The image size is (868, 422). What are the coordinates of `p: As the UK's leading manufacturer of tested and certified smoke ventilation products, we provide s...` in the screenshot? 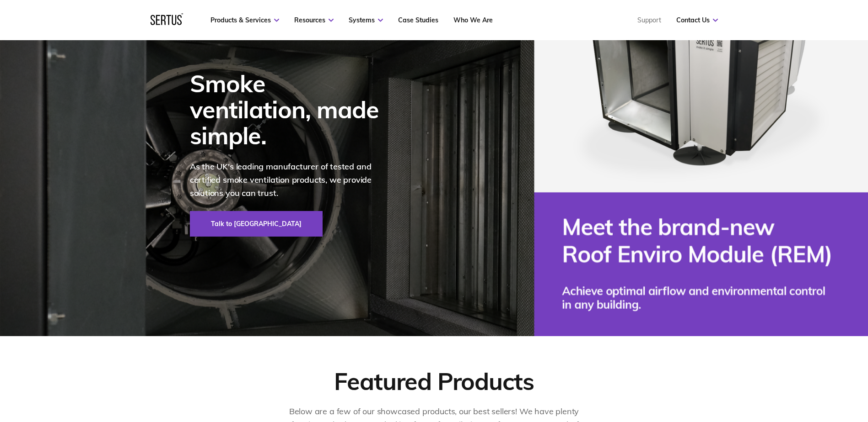 It's located at (290, 180).